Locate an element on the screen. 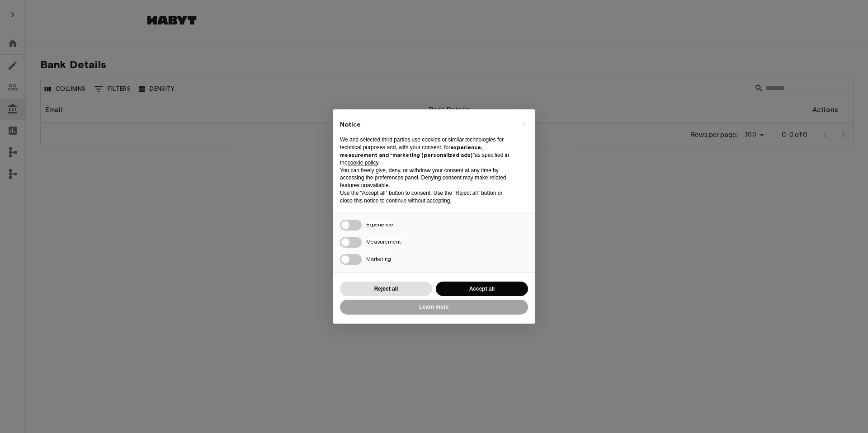  strong: experience, measurement and “marketing (personalized ads)” is located at coordinates (411, 151).